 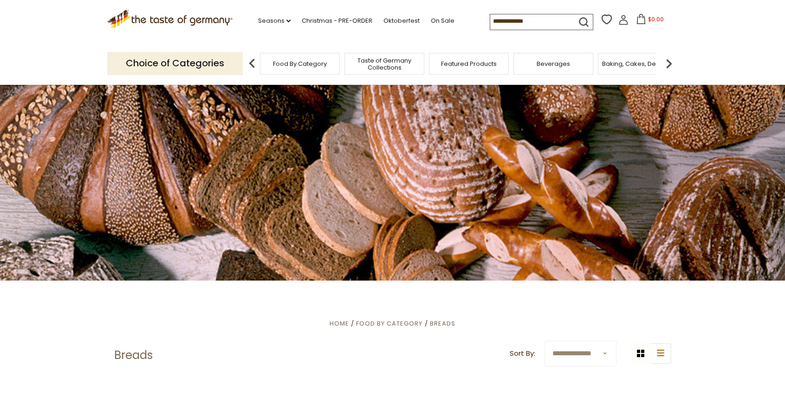 What do you see at coordinates (553, 64) in the screenshot?
I see `span: Beverages` at bounding box center [553, 64].